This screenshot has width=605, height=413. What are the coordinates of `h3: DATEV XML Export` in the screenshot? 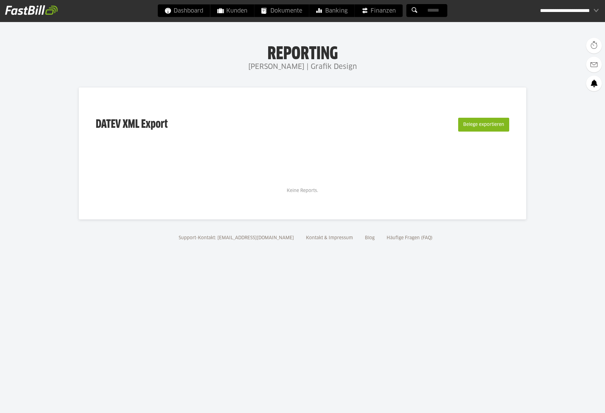 It's located at (132, 125).